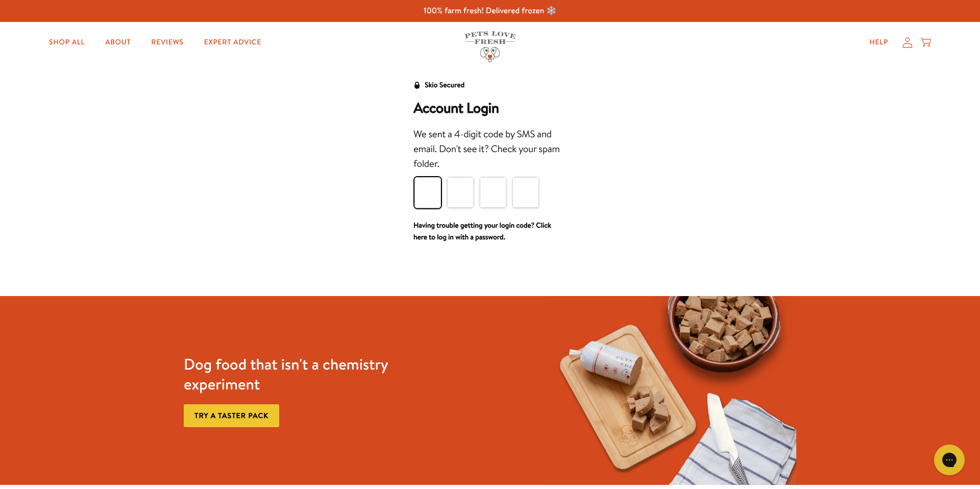 The width and height of the screenshot is (980, 489). I want to click on img: Fussy, so click(671, 390).